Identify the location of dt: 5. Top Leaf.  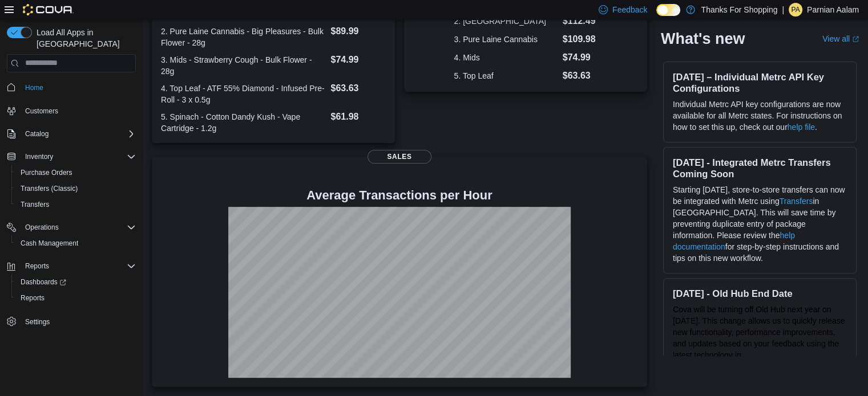
(506, 76).